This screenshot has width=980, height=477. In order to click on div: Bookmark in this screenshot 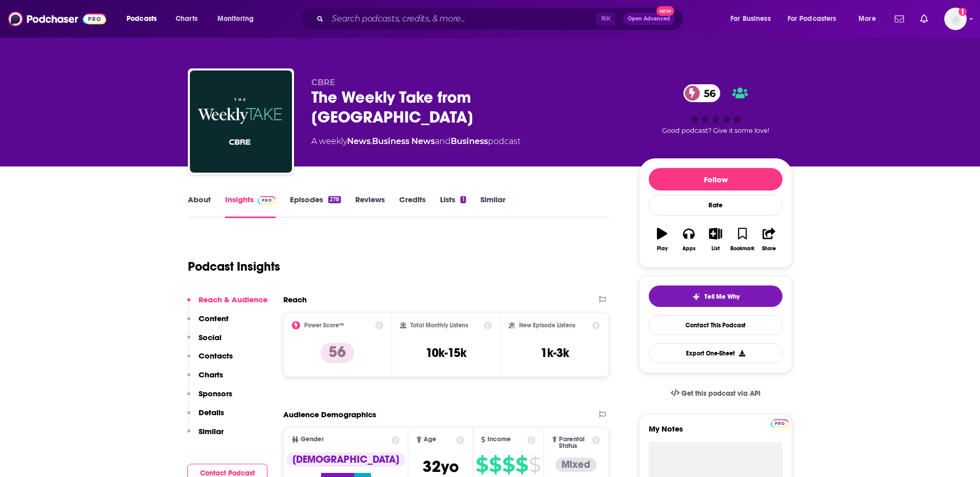, I will do `click(743, 249)`.